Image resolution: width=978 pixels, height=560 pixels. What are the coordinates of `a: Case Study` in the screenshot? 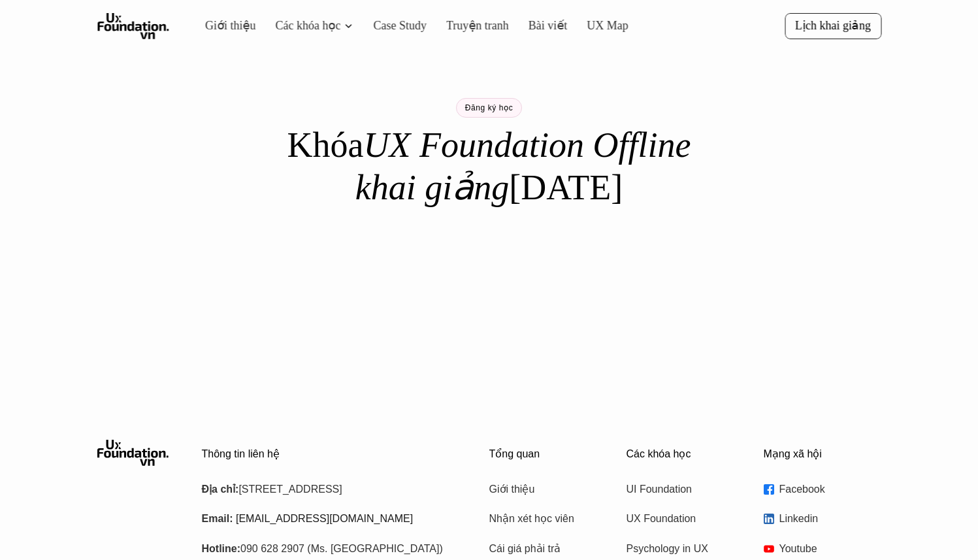 It's located at (399, 26).